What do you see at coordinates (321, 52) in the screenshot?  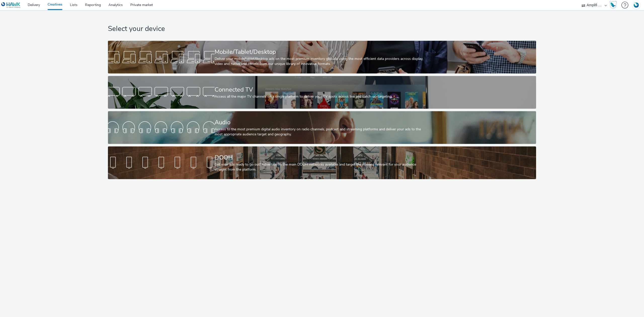 I see `div: Mobile/Tablet/Desktop` at bounding box center [321, 52].